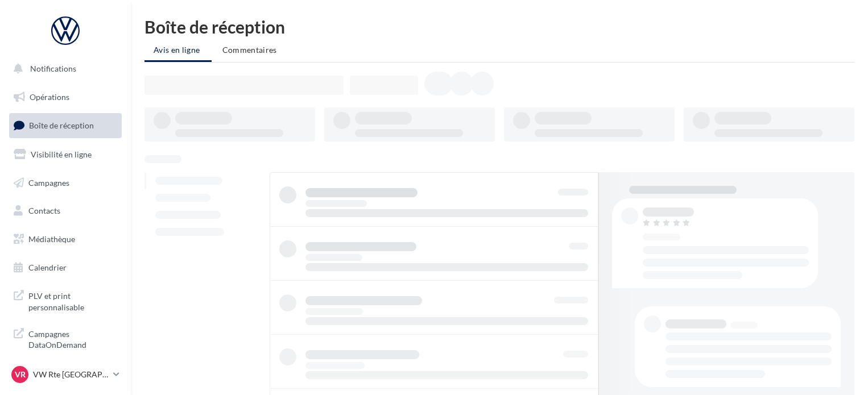 The width and height of the screenshot is (868, 395). I want to click on span: Visibilité en ligne, so click(61, 154).